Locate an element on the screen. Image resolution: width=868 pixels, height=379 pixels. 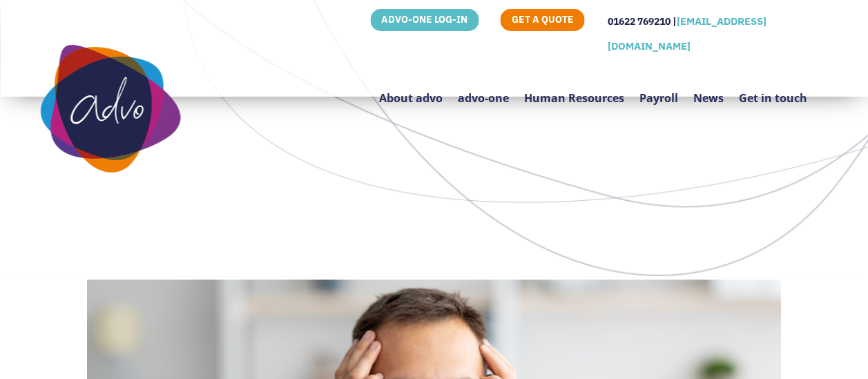
a: Human Resources is located at coordinates (574, 91).